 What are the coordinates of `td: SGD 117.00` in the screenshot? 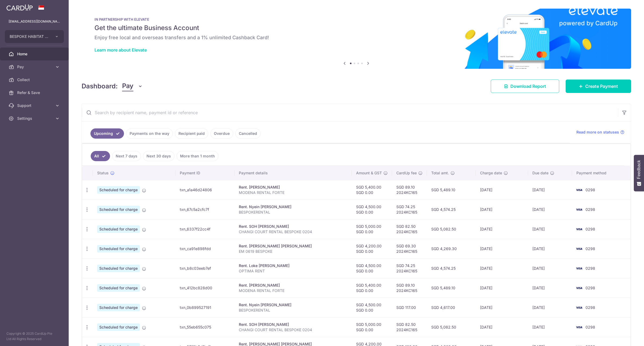 It's located at (409, 307).